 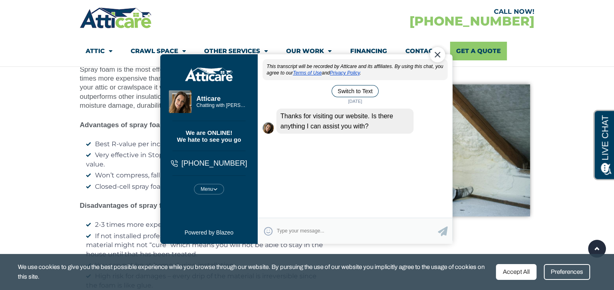 What do you see at coordinates (57, 47) in the screenshot?
I see `img: logo` at bounding box center [57, 47].